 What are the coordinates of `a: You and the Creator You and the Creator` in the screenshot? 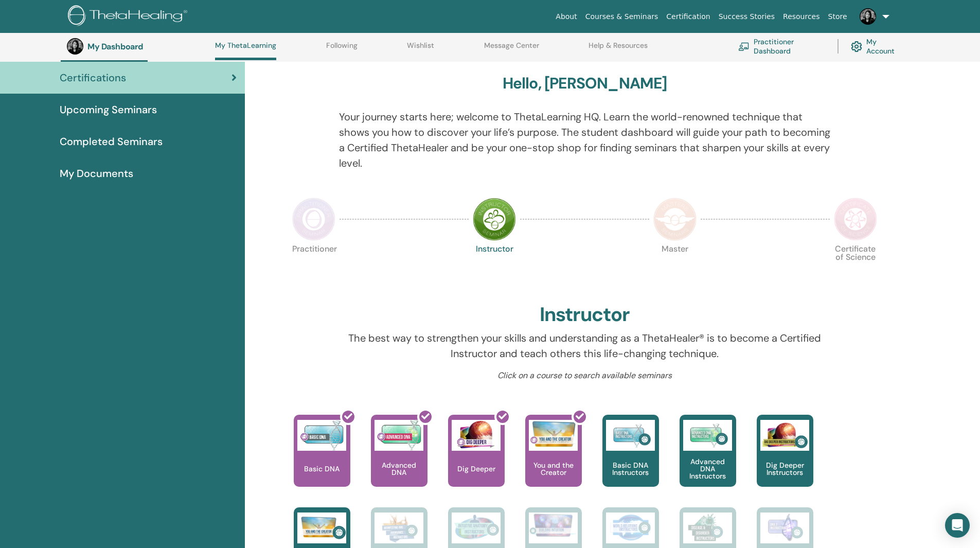 It's located at (554, 460).